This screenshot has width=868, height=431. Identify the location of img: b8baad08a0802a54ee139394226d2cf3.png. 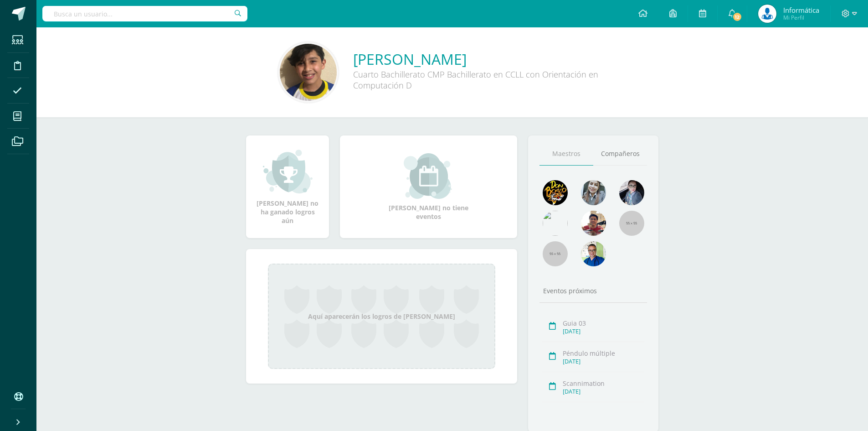
(631, 193).